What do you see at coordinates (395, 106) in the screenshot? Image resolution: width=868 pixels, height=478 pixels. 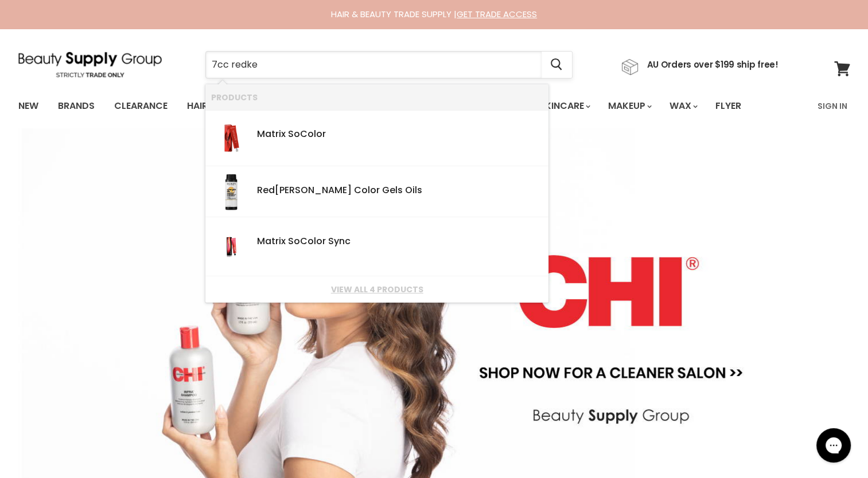 I see `ul: Main menu` at bounding box center [395, 106].